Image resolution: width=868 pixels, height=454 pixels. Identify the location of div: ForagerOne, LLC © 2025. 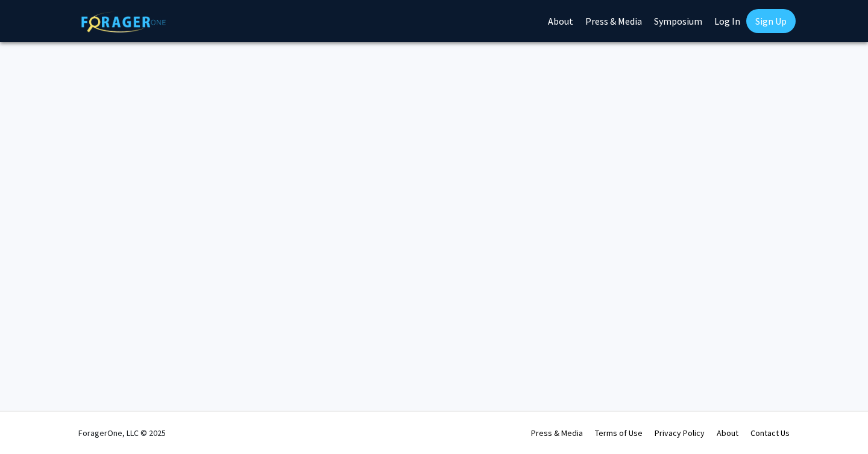
(122, 432).